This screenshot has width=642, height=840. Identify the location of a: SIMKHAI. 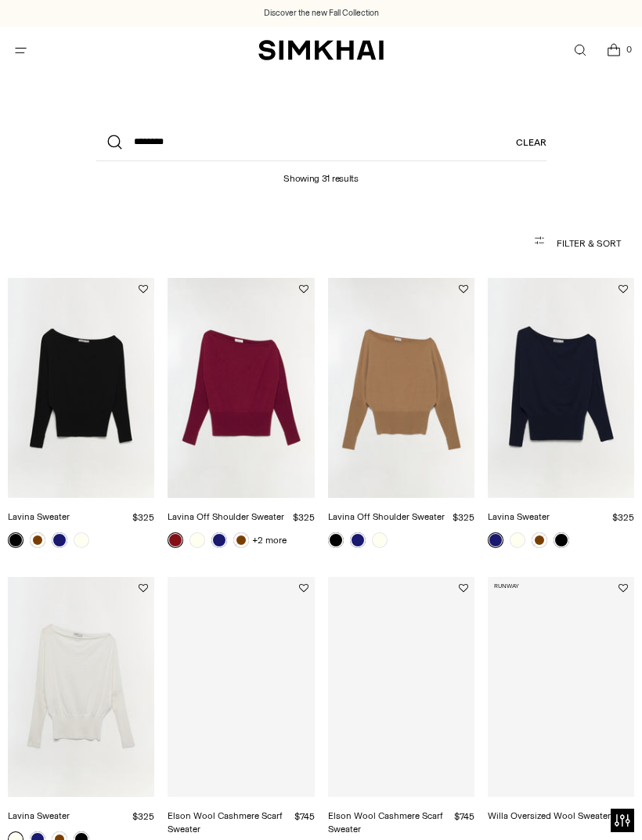
(321, 50).